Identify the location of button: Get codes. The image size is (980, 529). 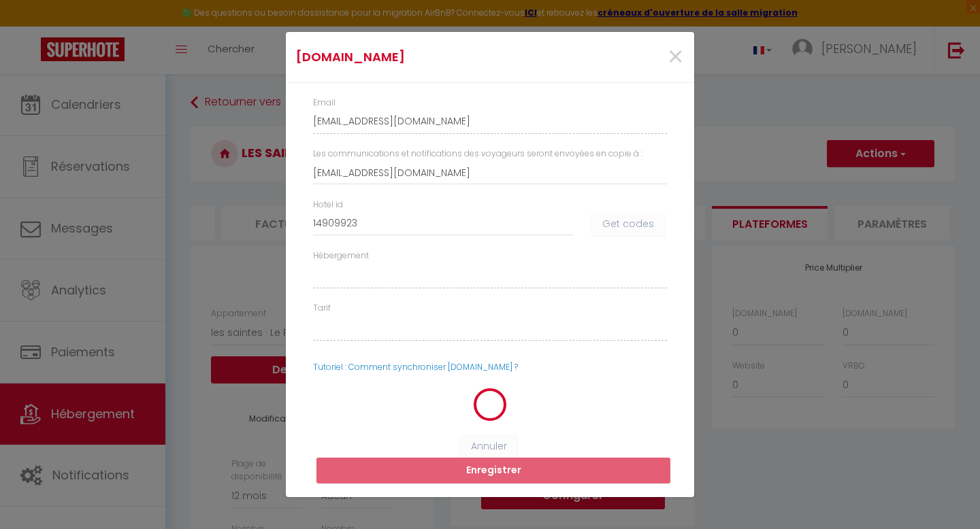
(628, 224).